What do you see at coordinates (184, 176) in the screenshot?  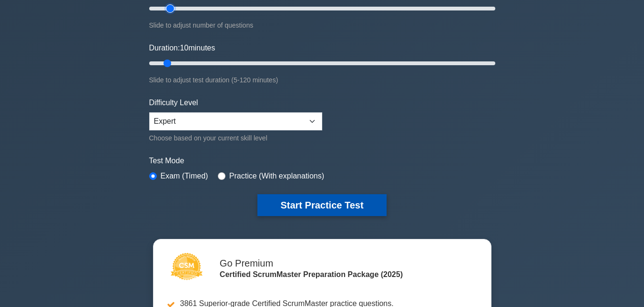 I see `label: Exam (Timed)` at bounding box center [184, 176].